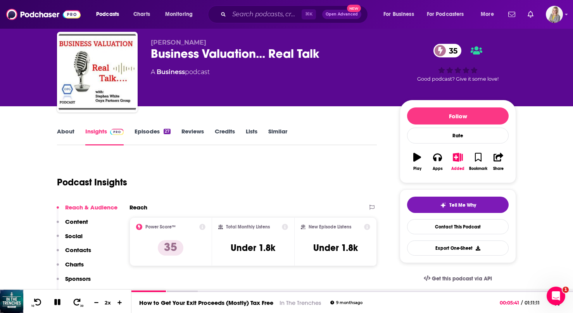 The width and height of the screenshot is (573, 313). I want to click on div: Rate, so click(458, 135).